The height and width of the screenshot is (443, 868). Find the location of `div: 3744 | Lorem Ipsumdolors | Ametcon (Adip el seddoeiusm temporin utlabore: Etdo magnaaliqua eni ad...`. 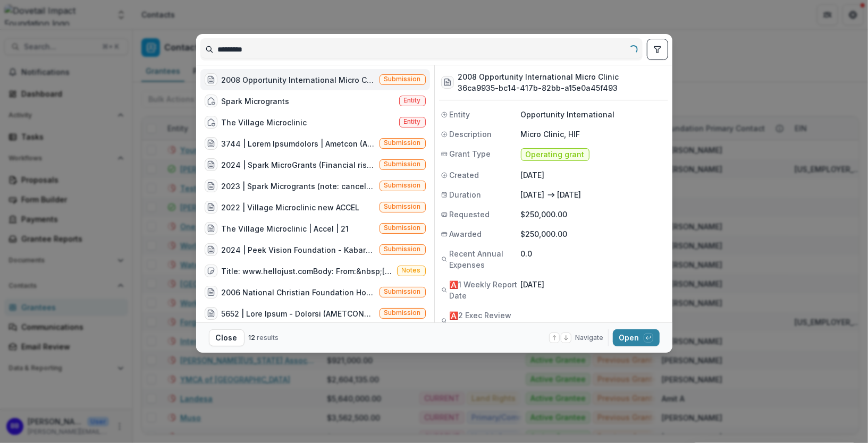

div: 3744 | Lorem Ipsumdolors | Ametcon (Adip el seddoeiusm temporin utlabore: Etdo magnaaliqua eni ad... is located at coordinates (298, 143).